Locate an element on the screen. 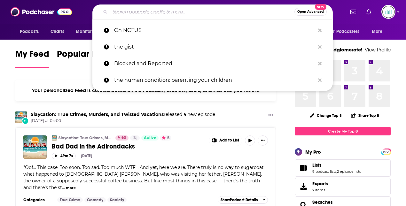  span: Open Advanced is located at coordinates (310, 12).